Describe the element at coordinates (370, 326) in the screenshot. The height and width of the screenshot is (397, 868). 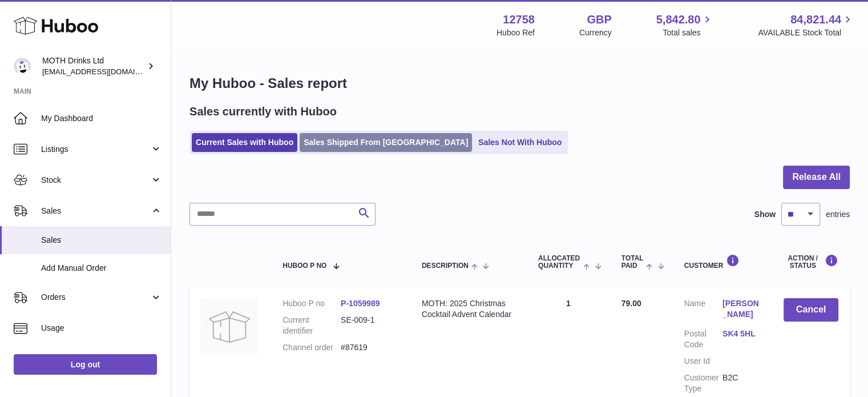
I see `dd: SE-009-1` at that location.